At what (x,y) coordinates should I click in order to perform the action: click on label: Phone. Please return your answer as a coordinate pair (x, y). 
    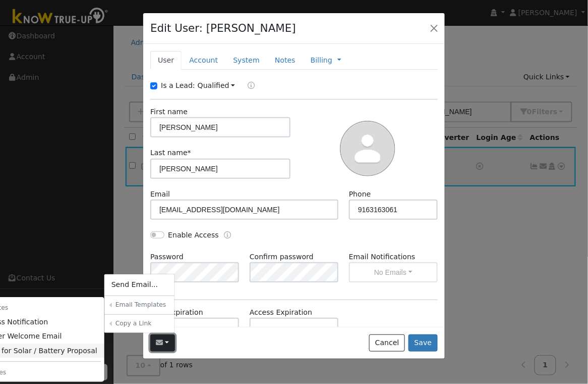
    Looking at the image, I should click on (361, 194).